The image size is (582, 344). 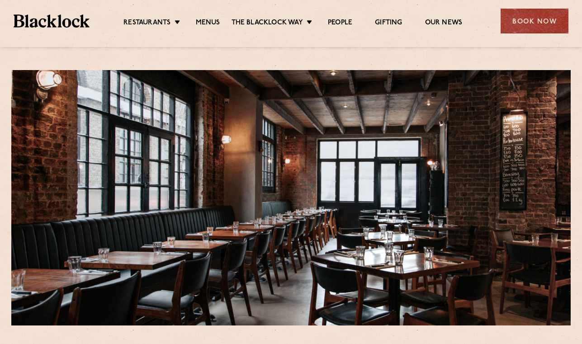 What do you see at coordinates (208, 23) in the screenshot?
I see `a: Menus` at bounding box center [208, 23].